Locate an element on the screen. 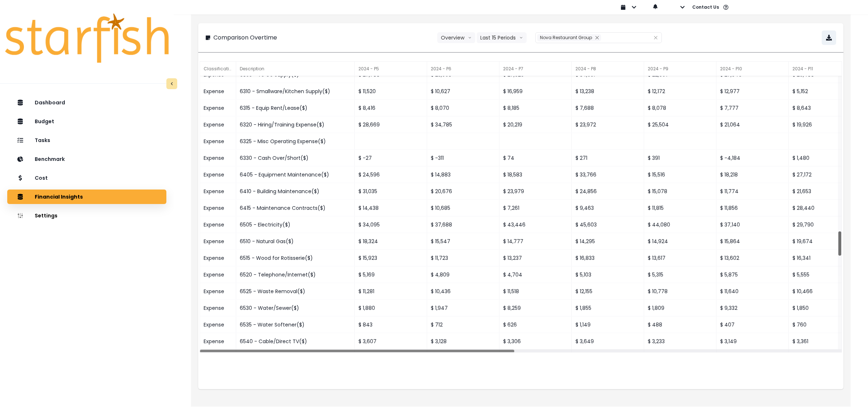 The width and height of the screenshot is (868, 416). div: $ 37,688 is located at coordinates (464, 225).